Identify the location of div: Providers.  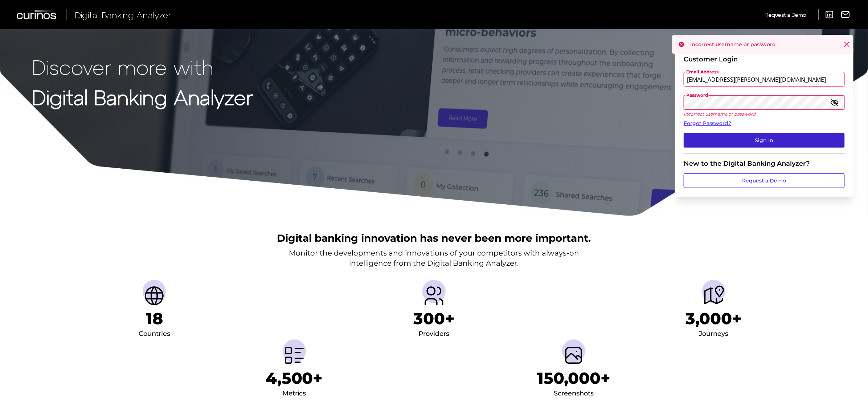
(434, 334).